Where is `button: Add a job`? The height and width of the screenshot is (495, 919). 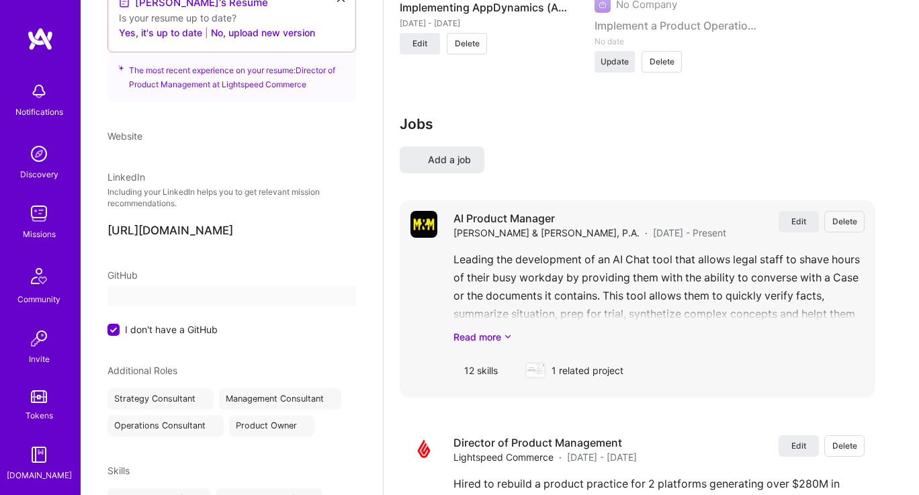 button: Add a job is located at coordinates (442, 160).